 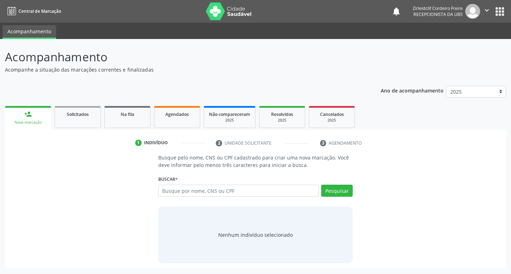 I want to click on div: person_add, so click(x=28, y=114).